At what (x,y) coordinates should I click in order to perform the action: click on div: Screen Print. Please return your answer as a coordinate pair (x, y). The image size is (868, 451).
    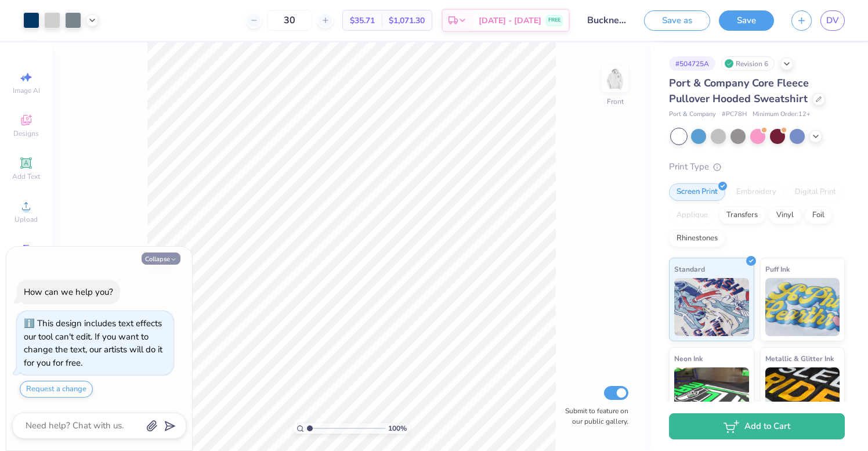
    Looking at the image, I should click on (697, 192).